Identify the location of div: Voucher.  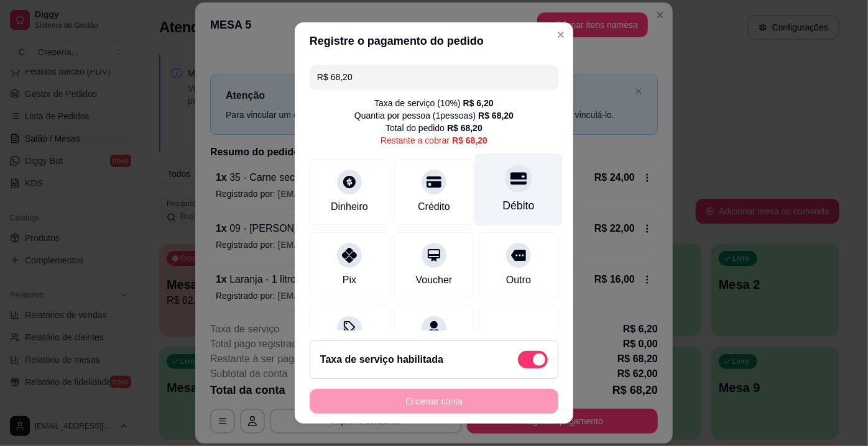
(434, 280).